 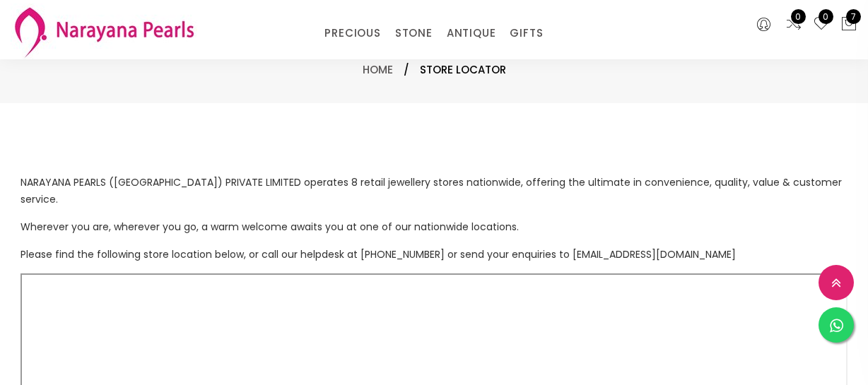 I want to click on a: ANTIQUE, so click(x=471, y=33).